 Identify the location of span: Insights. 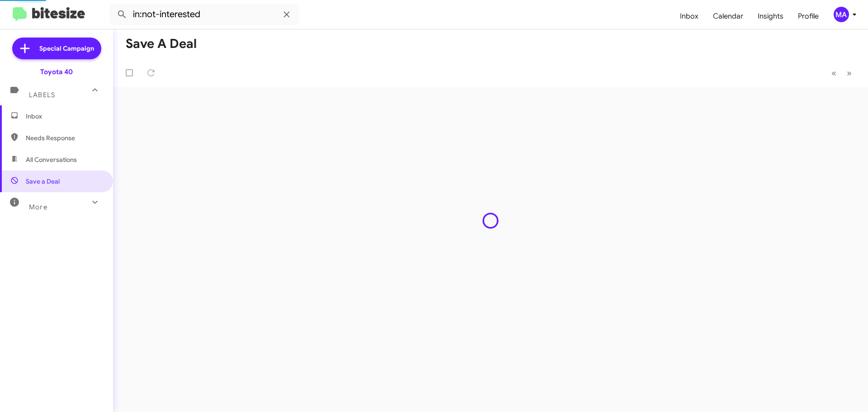
(770, 16).